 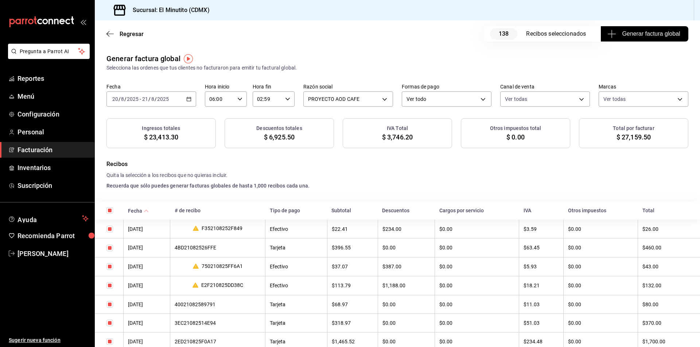 I want to click on span: 138, so click(x=503, y=34).